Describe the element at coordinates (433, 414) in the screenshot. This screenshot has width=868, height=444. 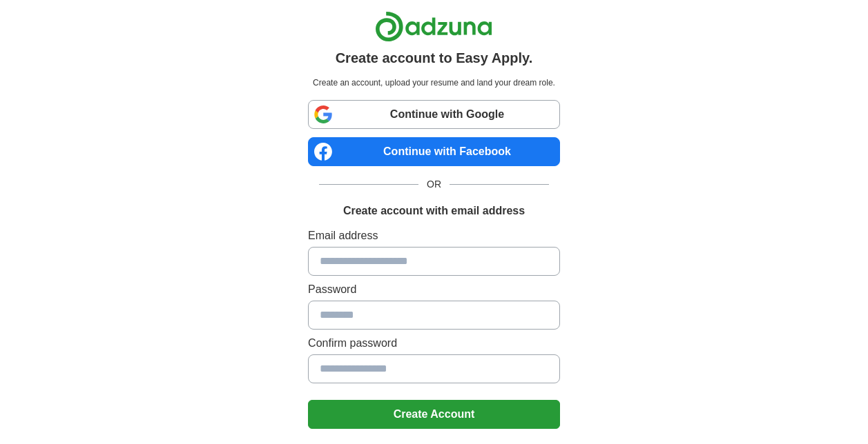
I see `button: Create Account` at that location.